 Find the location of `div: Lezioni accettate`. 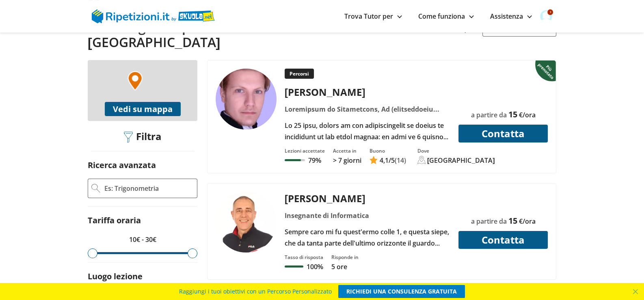

div: Lezioni accettate is located at coordinates (304, 150).